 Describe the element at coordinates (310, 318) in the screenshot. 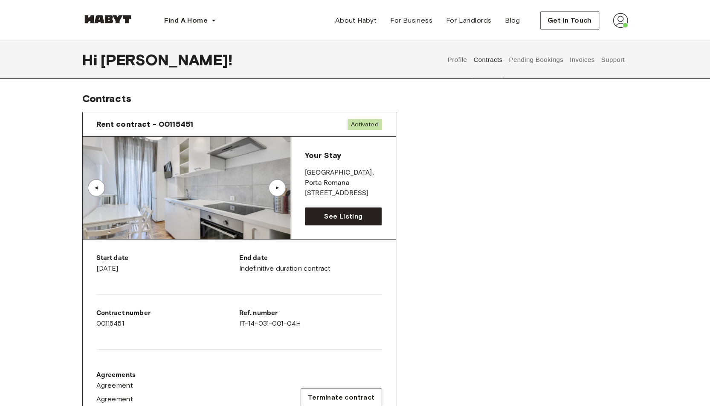

I see `div: IT-14-031-001-04H` at that location.